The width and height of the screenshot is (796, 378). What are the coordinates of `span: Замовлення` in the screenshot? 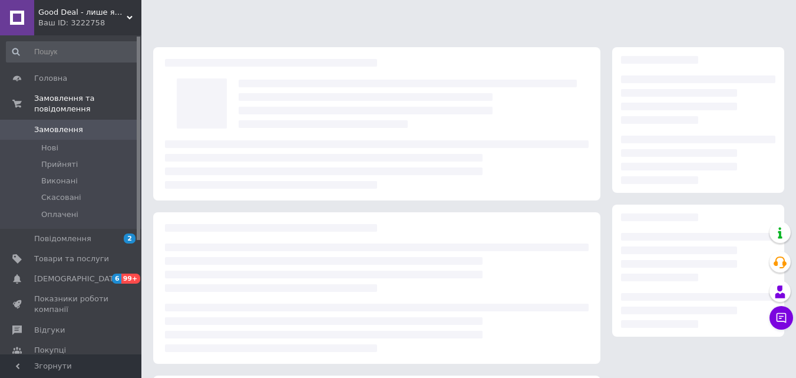 It's located at (58, 130).